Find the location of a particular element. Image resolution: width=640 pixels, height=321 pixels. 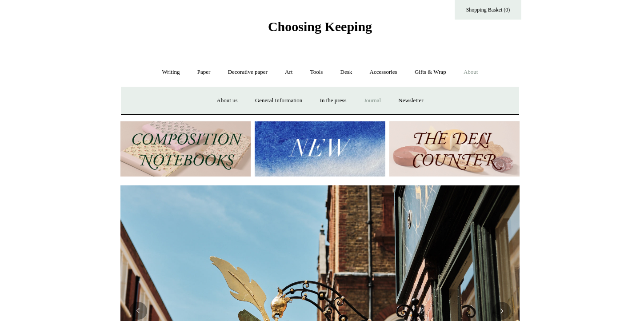

a: Decorative paper is located at coordinates (248, 72).